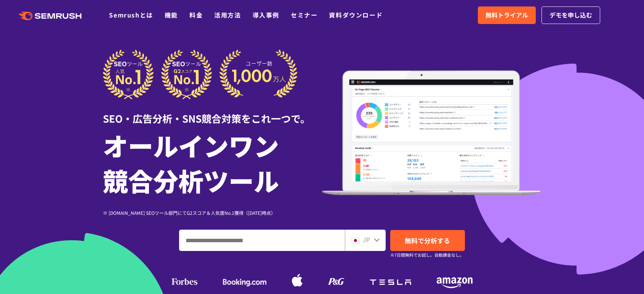 The height and width of the screenshot is (294, 644). I want to click on div: SEO・広告分析・SNS競合対策をこれ一つで。, so click(212, 112).